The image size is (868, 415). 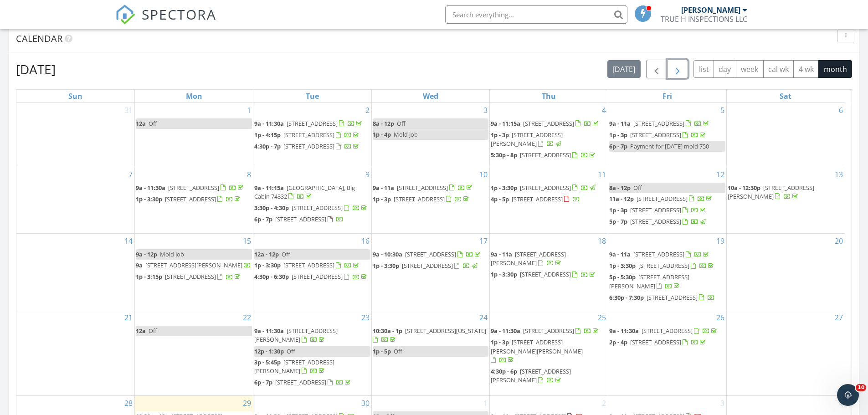 What do you see at coordinates (668, 135) in the screenshot?
I see `td: Go to September 5, 2025` at bounding box center [668, 135].